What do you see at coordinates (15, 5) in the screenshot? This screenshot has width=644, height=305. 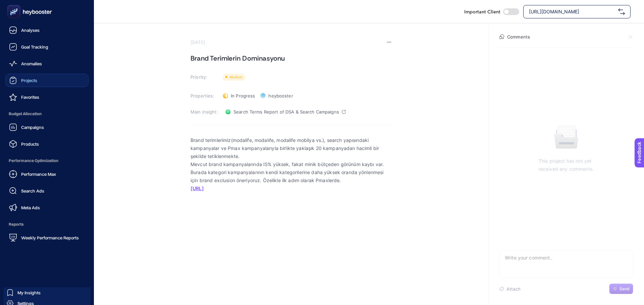 I see `span: Feedback` at bounding box center [15, 5].